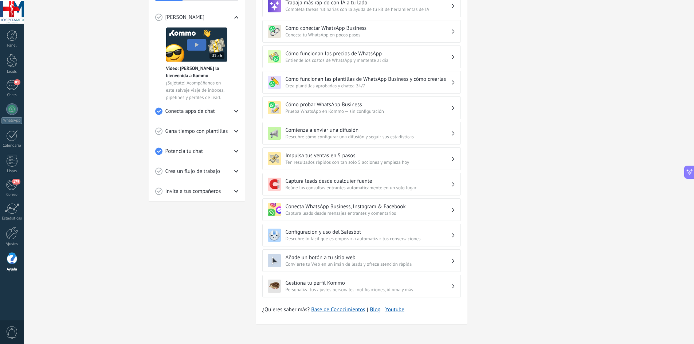 The width and height of the screenshot is (694, 344). What do you see at coordinates (368, 162) in the screenshot?
I see `span: Ten resultados rápidos con tan solo 5 acciones y empieza hoy` at bounding box center [368, 162].